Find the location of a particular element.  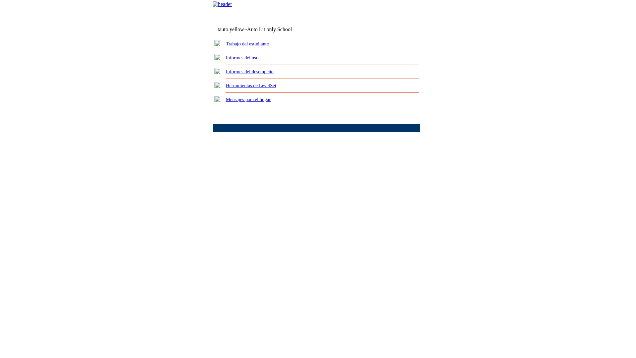

nobr: Auto Lit only School is located at coordinates (270, 29).